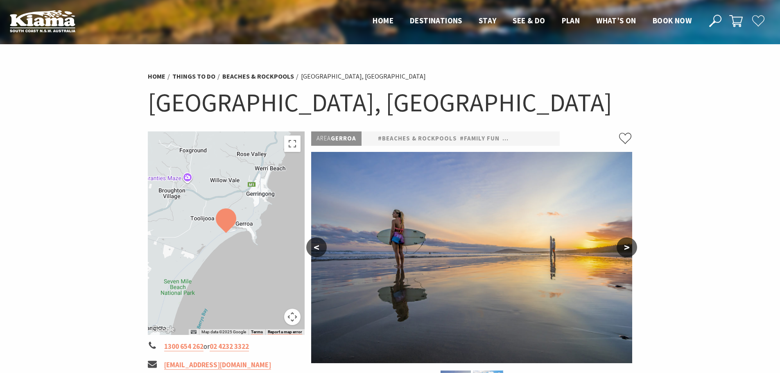  I want to click on button: Keyboard shortcuts, so click(194, 332).